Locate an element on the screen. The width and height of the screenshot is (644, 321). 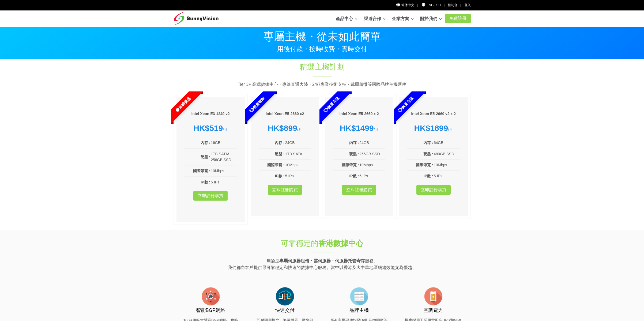
a: 控制台 is located at coordinates (453, 5).